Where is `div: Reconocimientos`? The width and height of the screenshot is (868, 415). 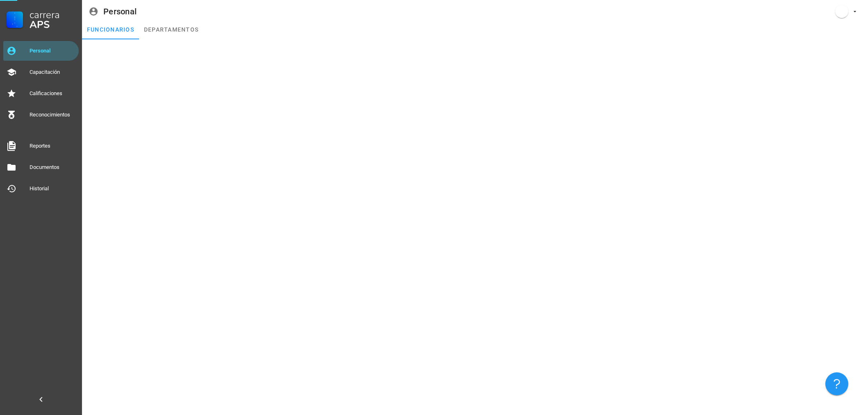
div: Reconocimientos is located at coordinates (53, 115).